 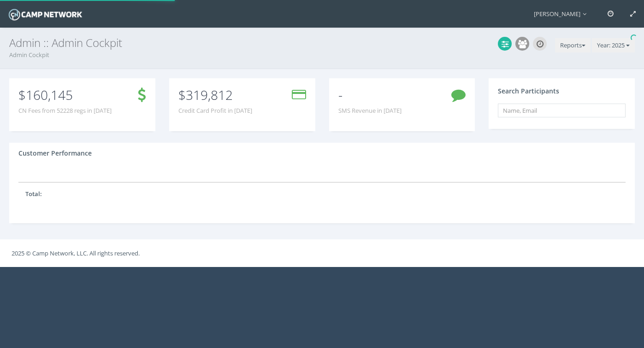 What do you see at coordinates (51, 194) in the screenshot?
I see `th: Total:` at bounding box center [51, 194].